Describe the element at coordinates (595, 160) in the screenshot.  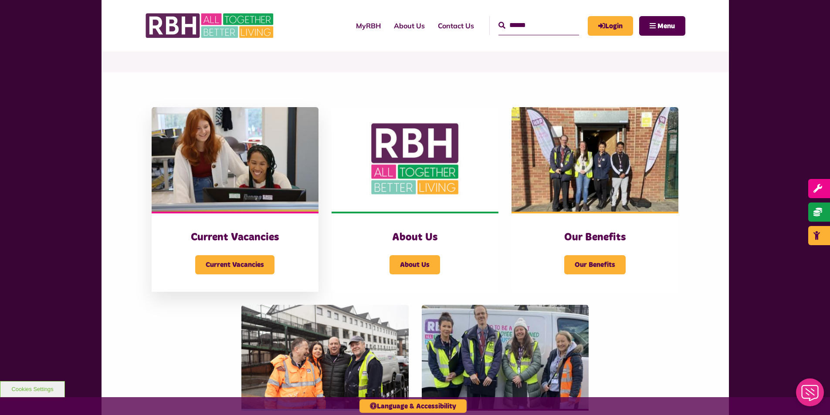
I see `img: Dropinfreehold2` at that location.